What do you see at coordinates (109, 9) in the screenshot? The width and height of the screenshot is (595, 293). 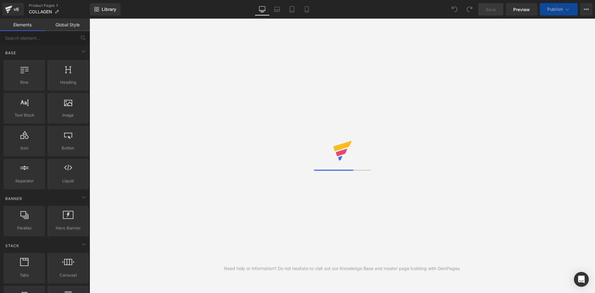 I see `span: Library` at bounding box center [109, 9].